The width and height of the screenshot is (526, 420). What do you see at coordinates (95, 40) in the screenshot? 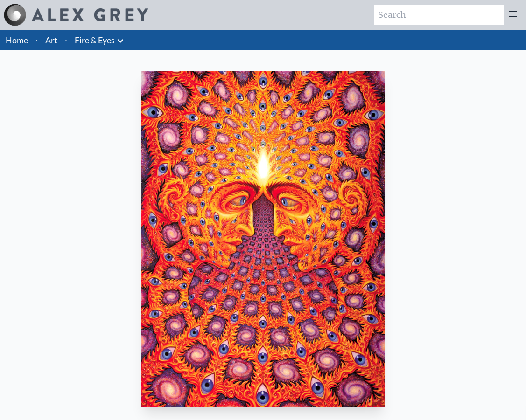
I see `a: Fire & Eyes` at bounding box center [95, 40].